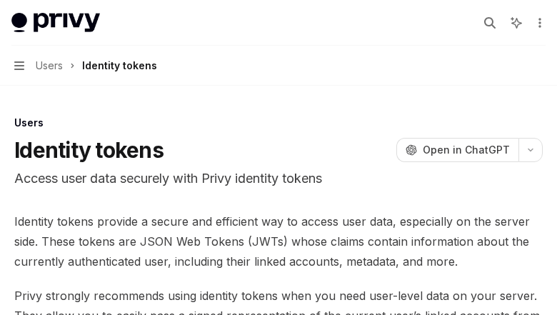 The image size is (557, 315). I want to click on span: Identity tokens provide a secure and efficient way to access user data, especially on the server ..., so click(279, 241).